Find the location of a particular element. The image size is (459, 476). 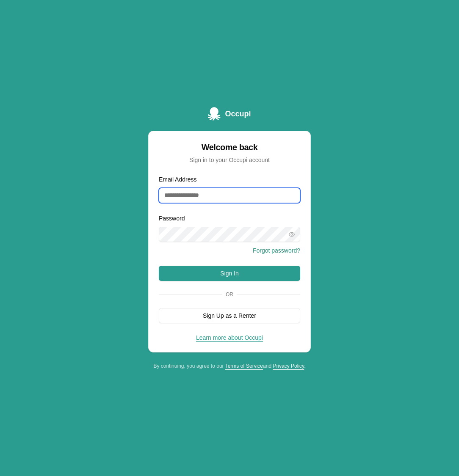

button: Forgot password? is located at coordinates (277, 251).